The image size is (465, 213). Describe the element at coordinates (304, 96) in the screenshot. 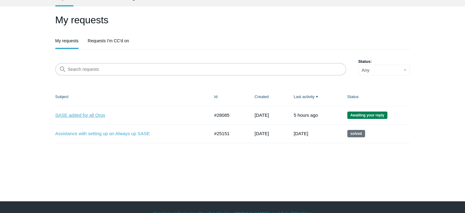

I see `a: Last activity▼` at that location.